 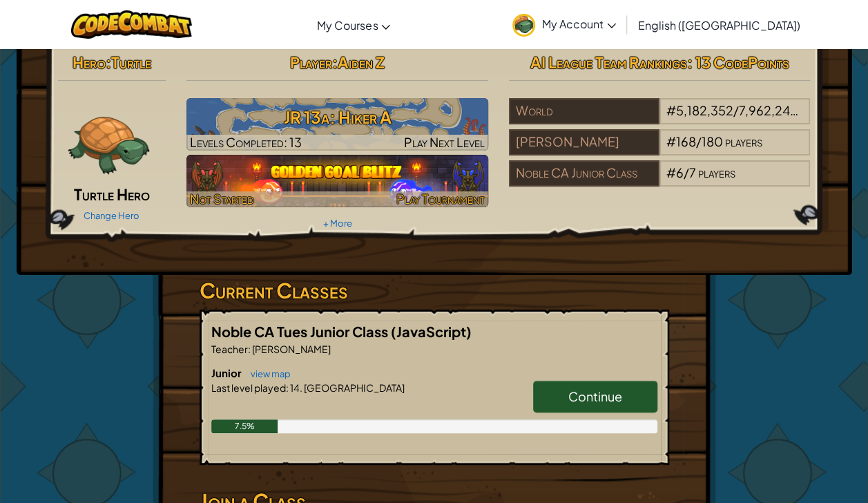 I want to click on span: My Account, so click(x=579, y=23).